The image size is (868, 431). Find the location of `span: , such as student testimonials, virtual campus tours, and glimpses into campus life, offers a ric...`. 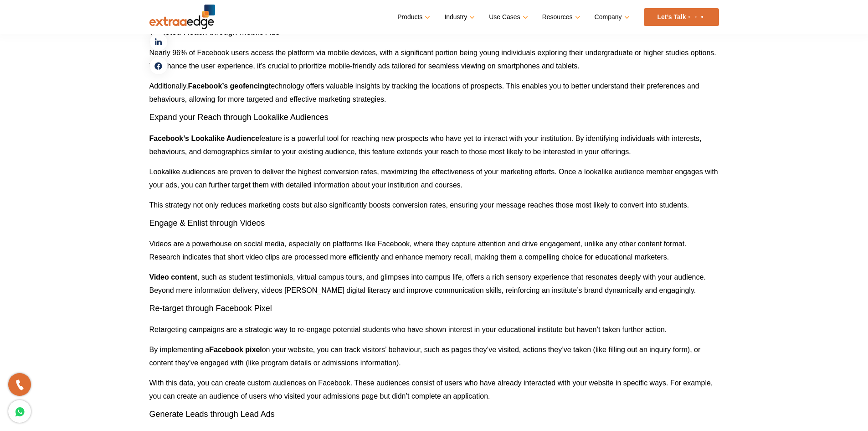

span: , such as student testimonials, virtual campus tours, and glimpses into campus life, offers a ric... is located at coordinates (427, 284).